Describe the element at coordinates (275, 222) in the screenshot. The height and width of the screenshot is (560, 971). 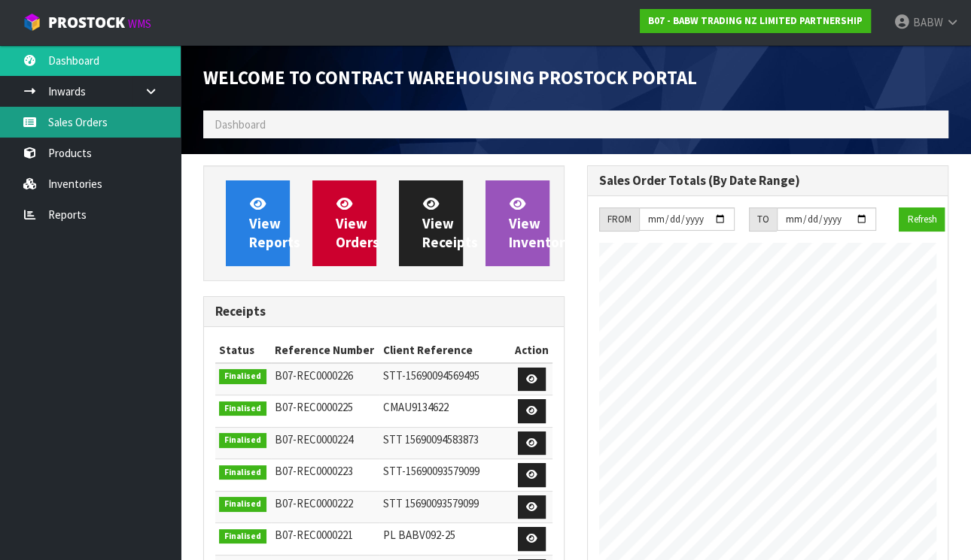
I see `span: View Reports` at that location.